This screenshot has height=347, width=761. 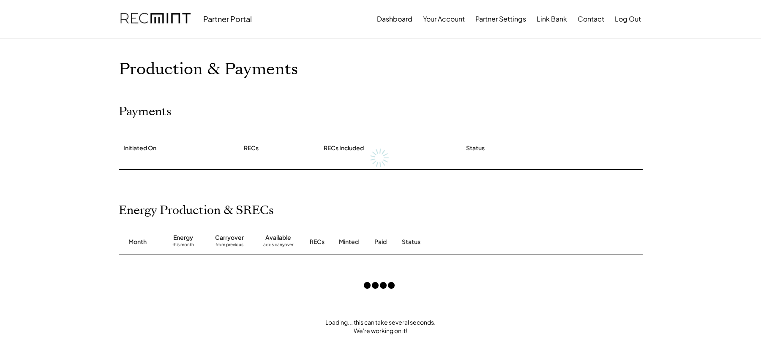 What do you see at coordinates (156, 19) in the screenshot?
I see `img: recmint-logotype%403x.png` at bounding box center [156, 19].